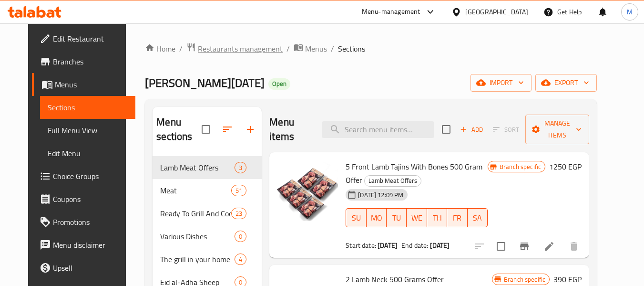 The width and height of the screenshot is (644, 286). Describe the element at coordinates (84, 199) in the screenshot. I see `a: Coupons` at that location.